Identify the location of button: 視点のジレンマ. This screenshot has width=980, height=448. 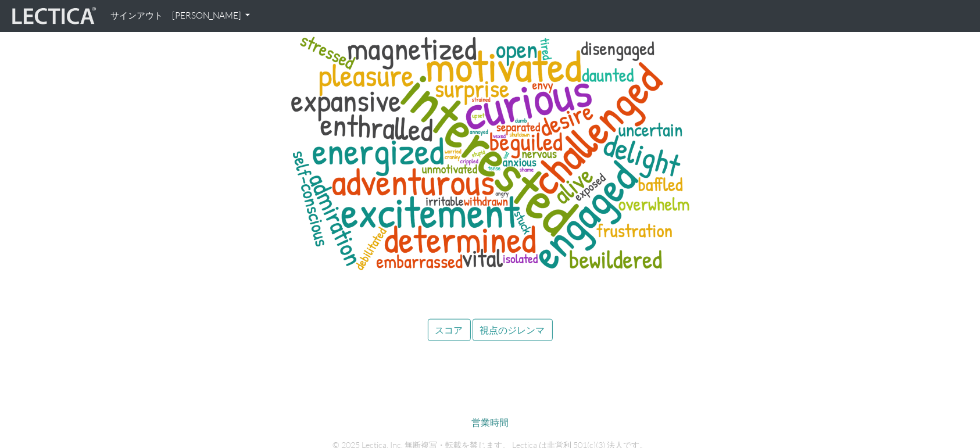
(512, 330).